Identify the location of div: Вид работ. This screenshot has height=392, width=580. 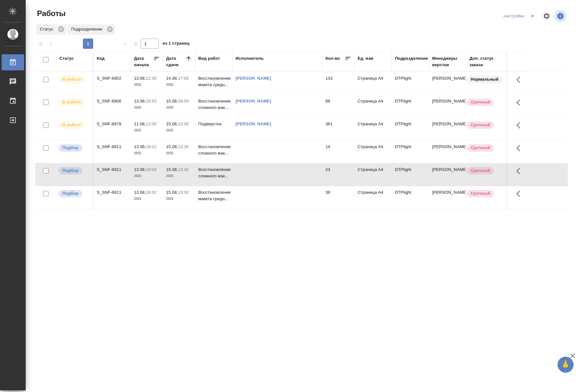
(209, 59).